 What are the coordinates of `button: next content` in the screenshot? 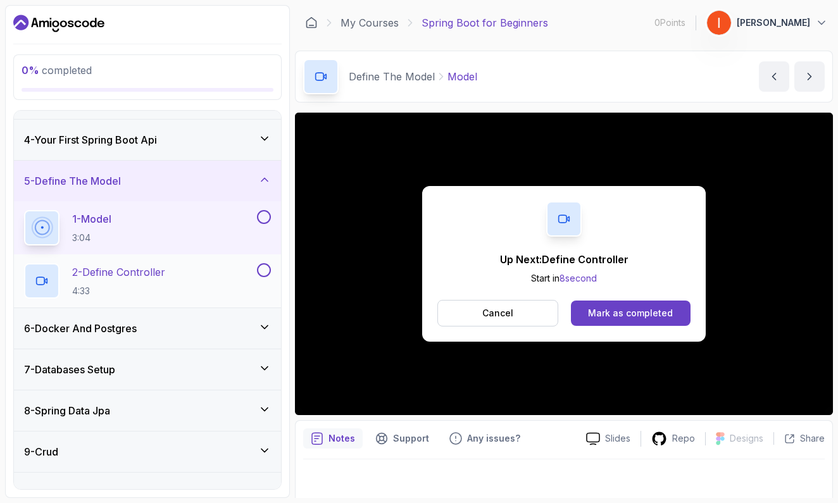 It's located at (810, 77).